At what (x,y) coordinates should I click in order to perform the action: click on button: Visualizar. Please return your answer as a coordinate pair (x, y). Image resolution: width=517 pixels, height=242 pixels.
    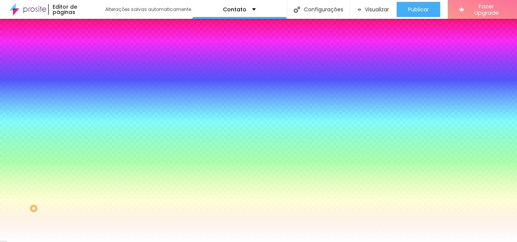
    Looking at the image, I should click on (373, 9).